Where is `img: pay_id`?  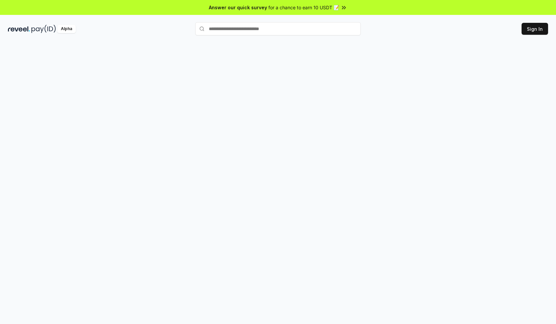 img: pay_id is located at coordinates (44, 29).